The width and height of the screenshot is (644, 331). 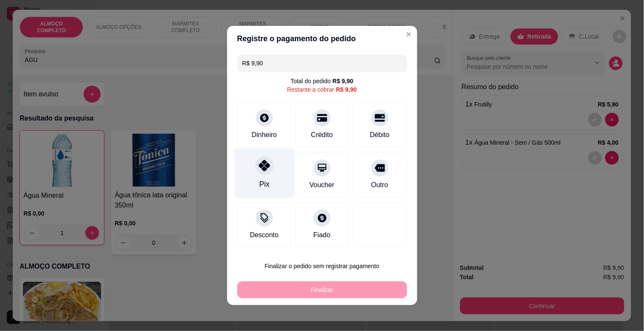 I want to click on div: Restante a cobrar, so click(x=322, y=89).